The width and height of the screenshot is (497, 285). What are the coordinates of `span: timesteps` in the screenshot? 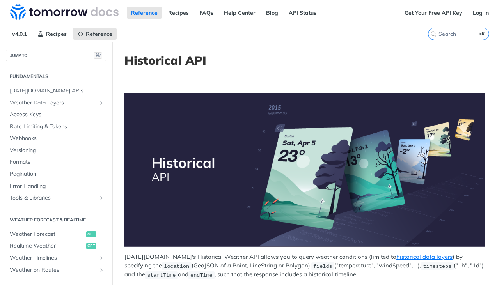 It's located at (437, 266).